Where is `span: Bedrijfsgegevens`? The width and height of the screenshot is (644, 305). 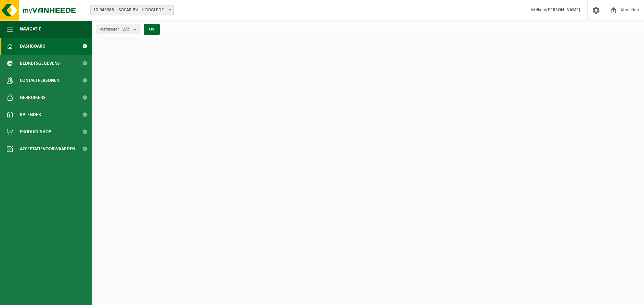 span: Bedrijfsgegevens is located at coordinates (40, 64).